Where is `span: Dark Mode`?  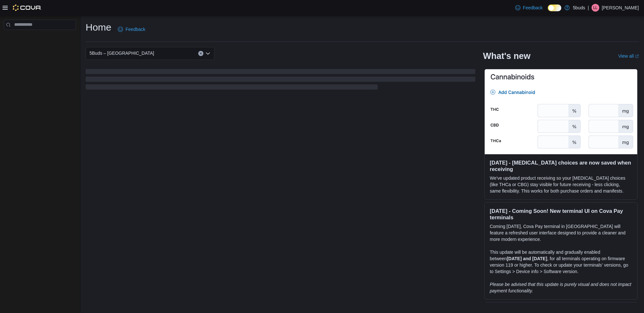 span: Dark Mode is located at coordinates (548, 11).